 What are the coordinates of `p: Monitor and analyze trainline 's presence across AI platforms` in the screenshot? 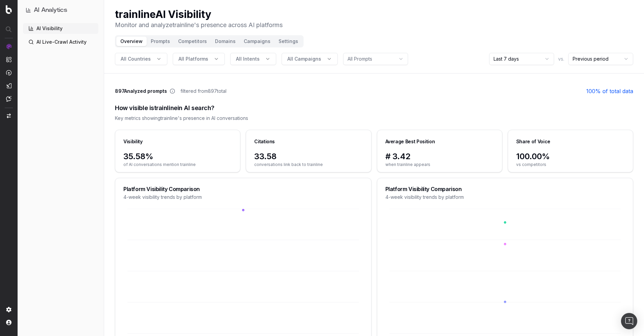 It's located at (198, 25).